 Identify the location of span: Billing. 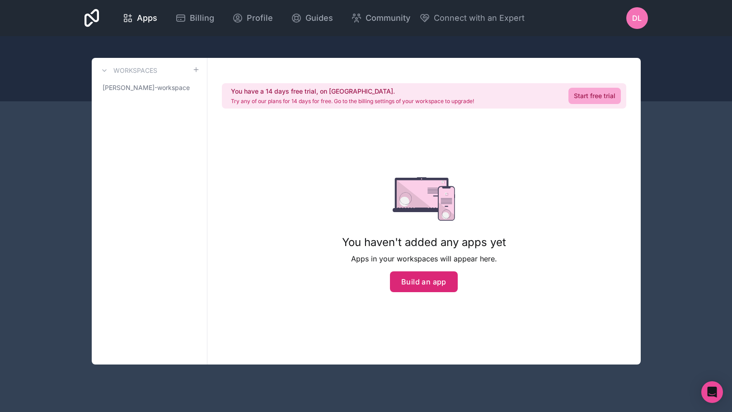
(202, 18).